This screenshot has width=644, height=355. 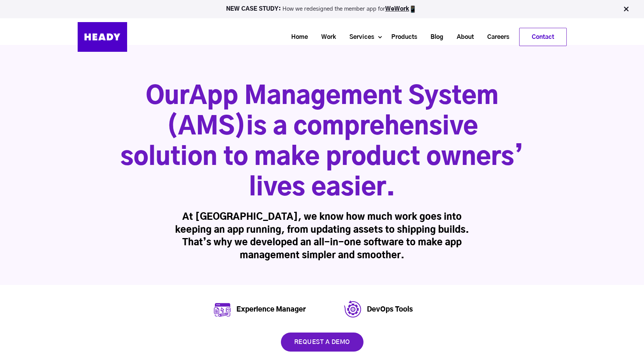 I want to click on a: Services, so click(x=359, y=37).